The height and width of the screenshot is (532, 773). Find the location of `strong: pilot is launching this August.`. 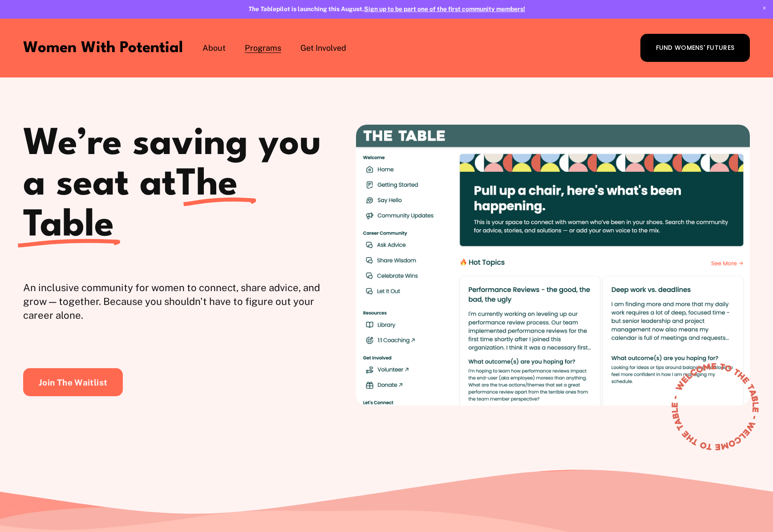

strong: pilot is launching this August. is located at coordinates (306, 9).